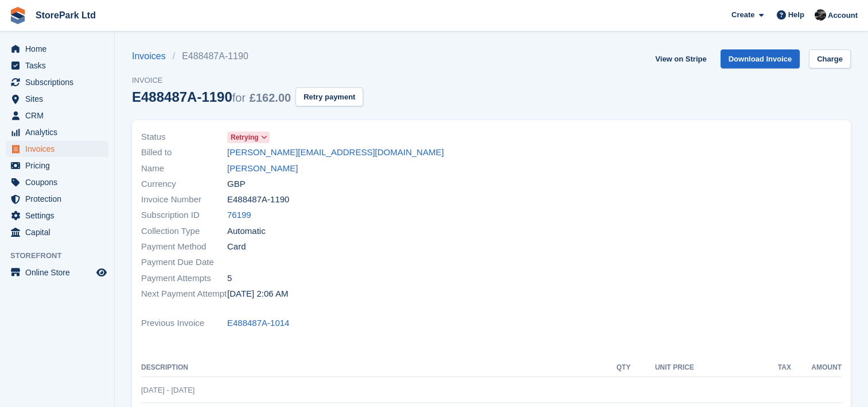 The width and height of the screenshot is (868, 407). What do you see at coordinates (743, 15) in the screenshot?
I see `span: Create` at bounding box center [743, 15].